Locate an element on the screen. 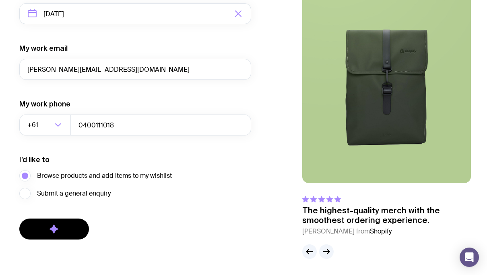  input: 0400123456 is located at coordinates (161, 125).